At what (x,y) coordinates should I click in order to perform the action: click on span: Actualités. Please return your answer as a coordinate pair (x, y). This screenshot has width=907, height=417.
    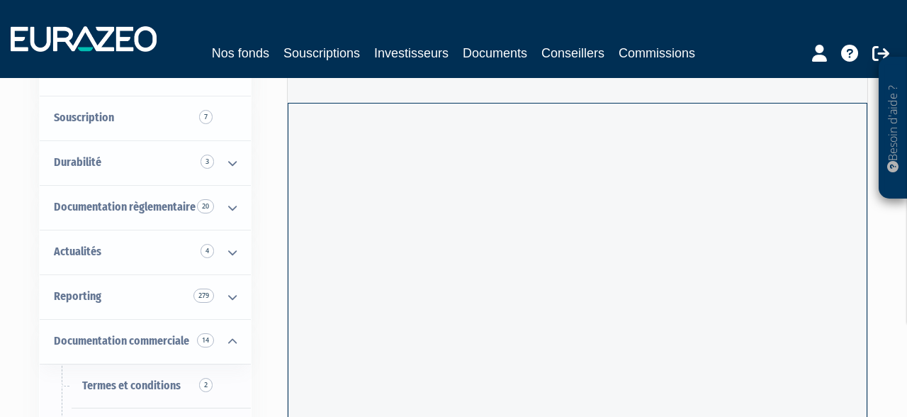
    Looking at the image, I should click on (77, 251).